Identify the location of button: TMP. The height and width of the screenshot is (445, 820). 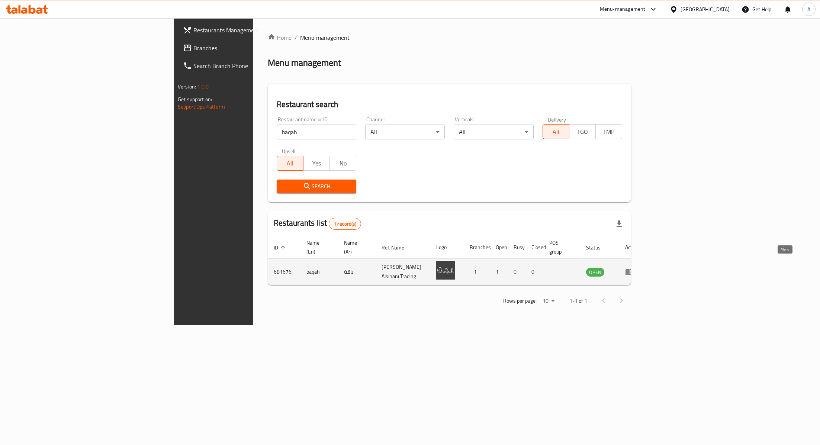
(609, 132).